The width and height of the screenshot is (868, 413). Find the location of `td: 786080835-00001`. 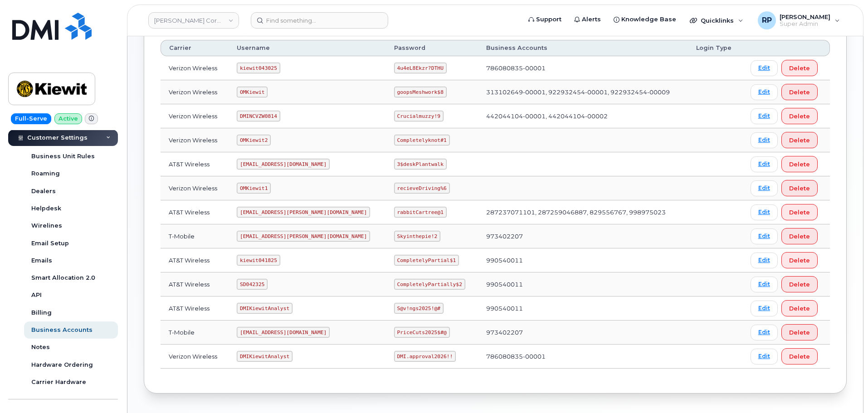

td: 786080835-00001 is located at coordinates (583, 68).